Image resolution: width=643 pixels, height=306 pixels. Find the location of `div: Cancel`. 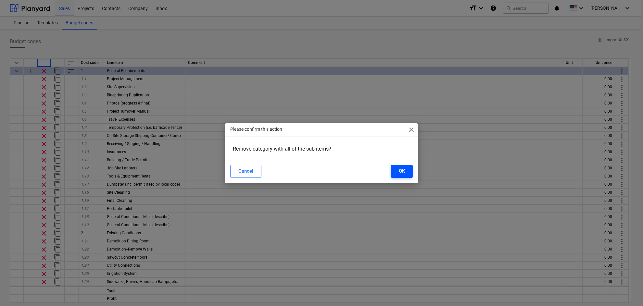

div: Cancel is located at coordinates (246, 171).